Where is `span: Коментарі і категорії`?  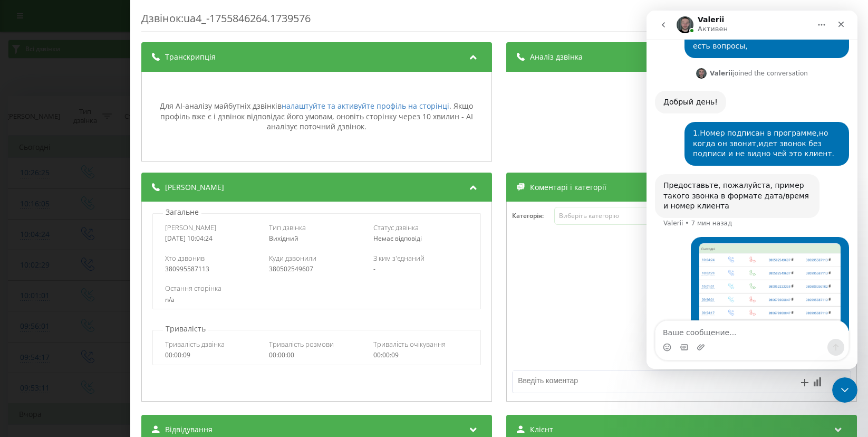
span: Коментарі і категорії is located at coordinates (568, 187).